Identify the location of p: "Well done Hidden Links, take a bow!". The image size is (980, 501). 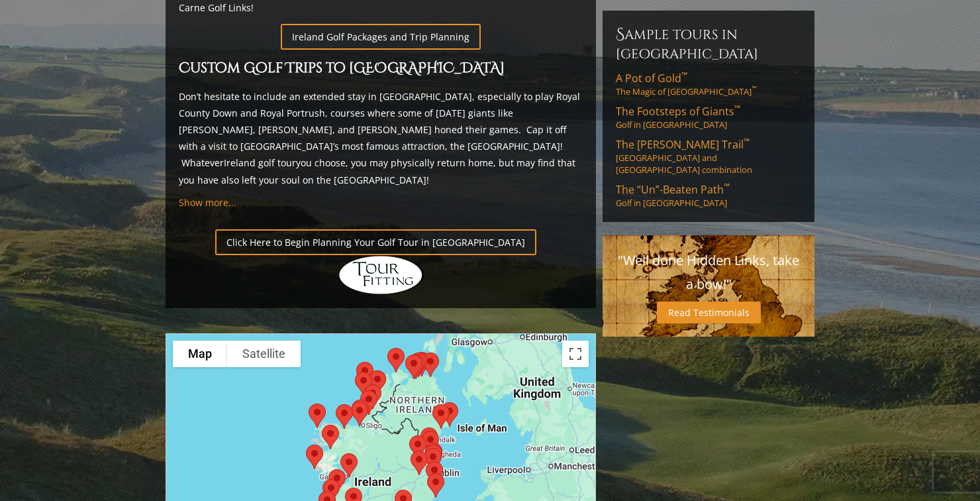
(709, 272).